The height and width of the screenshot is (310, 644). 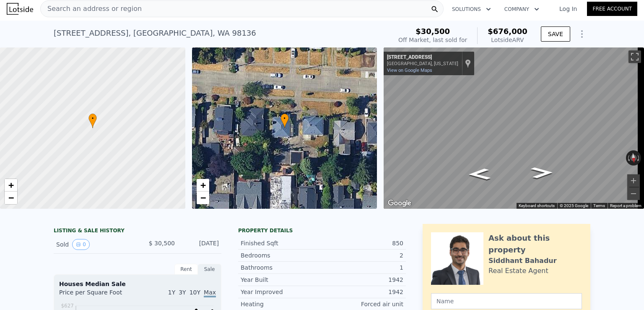 What do you see at coordinates (537, 206) in the screenshot?
I see `button: Keyboard shortcuts` at bounding box center [537, 206].